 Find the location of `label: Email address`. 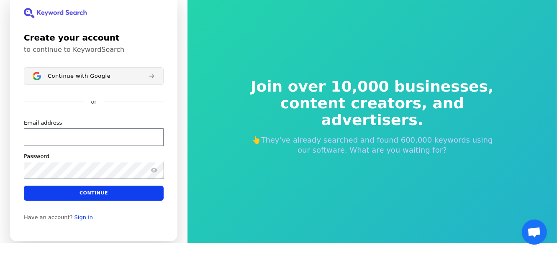

label: Email address is located at coordinates (43, 123).